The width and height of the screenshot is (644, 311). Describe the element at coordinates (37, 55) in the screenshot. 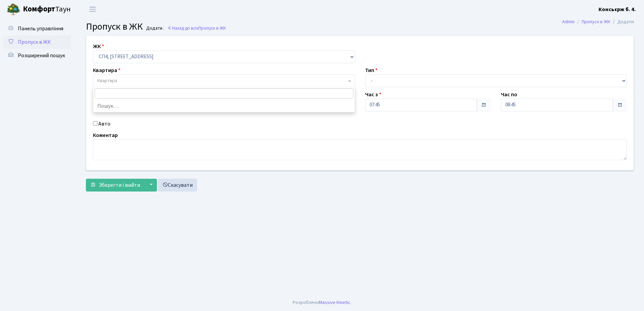

I see `a: Розширений пошук` at that location.